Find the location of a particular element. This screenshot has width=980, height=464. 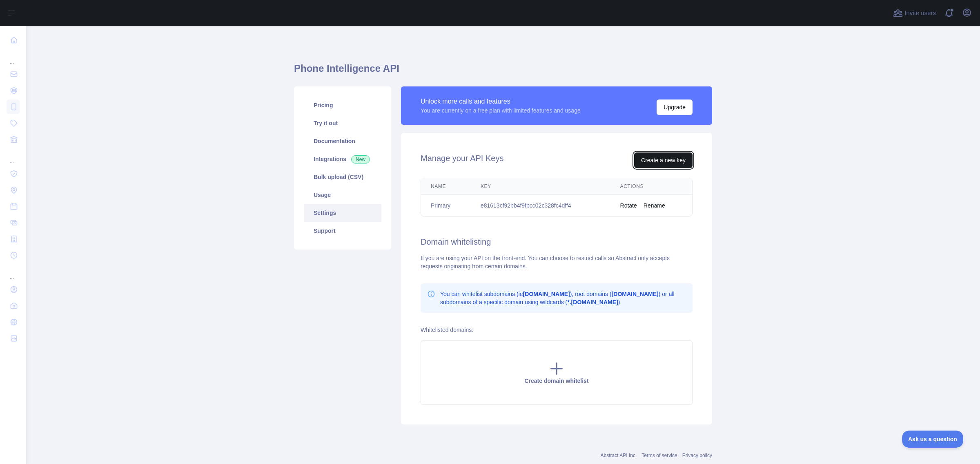

label: Whitelisted domains: is located at coordinates (446, 330).